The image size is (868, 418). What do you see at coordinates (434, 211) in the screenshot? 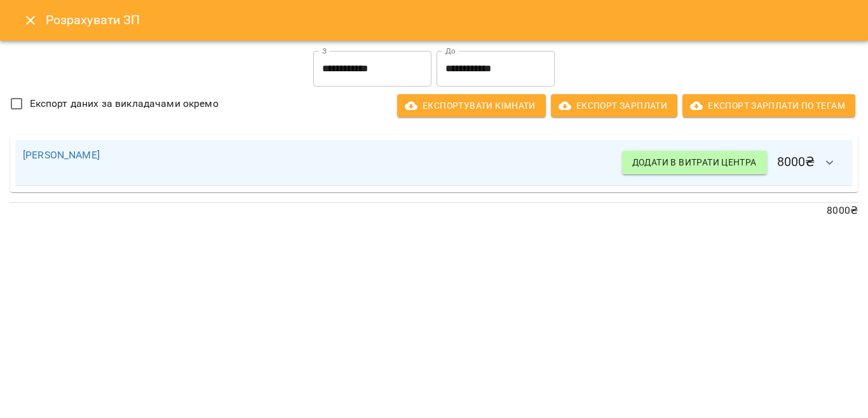
I see `p: 8000 ₴` at bounding box center [434, 211].